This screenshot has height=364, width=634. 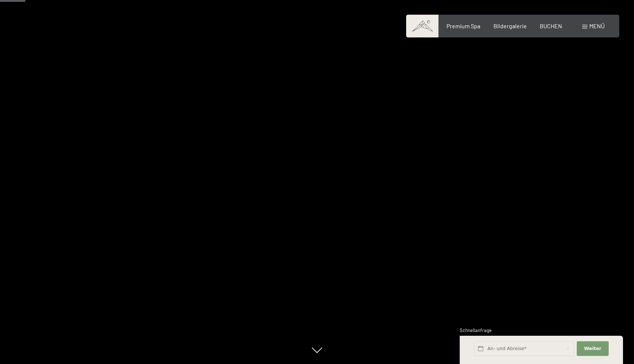 I want to click on span: Weiter, so click(x=593, y=348).